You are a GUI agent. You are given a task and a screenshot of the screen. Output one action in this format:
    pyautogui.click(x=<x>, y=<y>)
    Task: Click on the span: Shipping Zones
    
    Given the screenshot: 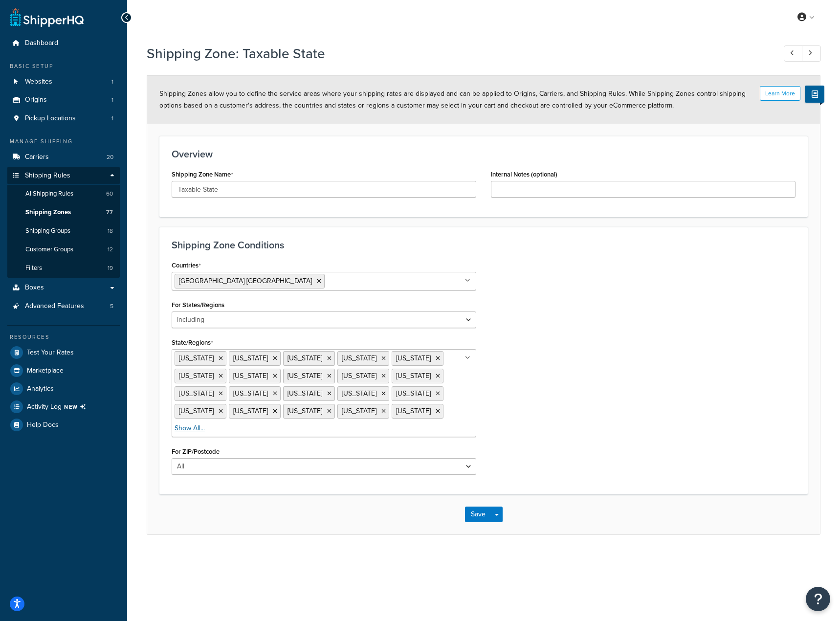 What is the action you would take?
    pyautogui.click(x=48, y=213)
    